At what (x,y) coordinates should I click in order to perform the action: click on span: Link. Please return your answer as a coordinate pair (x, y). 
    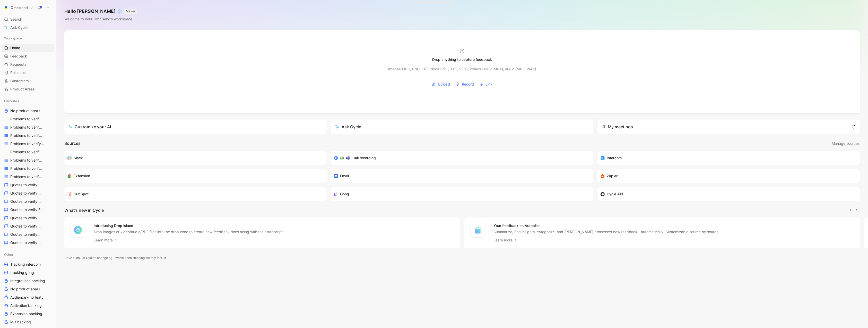
    Looking at the image, I should click on (489, 84).